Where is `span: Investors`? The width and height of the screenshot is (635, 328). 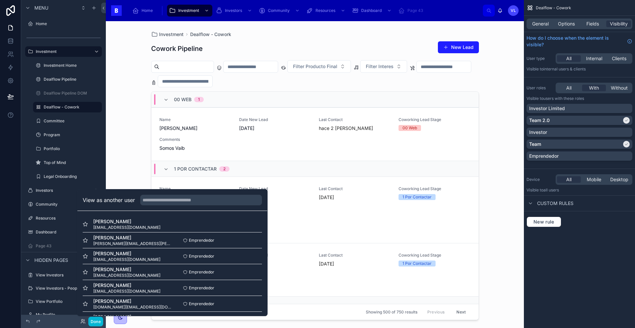 span: Investors is located at coordinates (233, 11).